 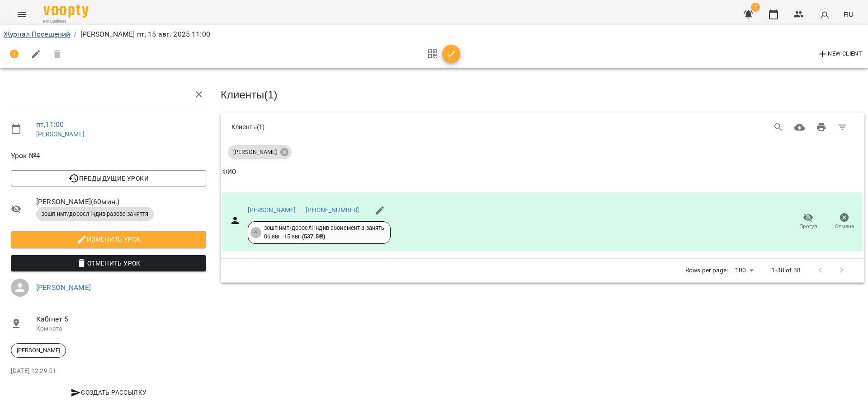 What do you see at coordinates (848, 14) in the screenshot?
I see `span: RU` at bounding box center [848, 14].